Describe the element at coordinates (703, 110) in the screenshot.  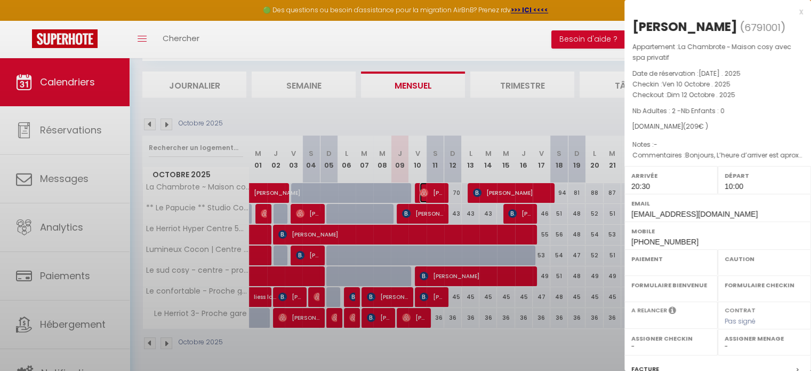
I see `span: Nb Enfants : 0` at that location.